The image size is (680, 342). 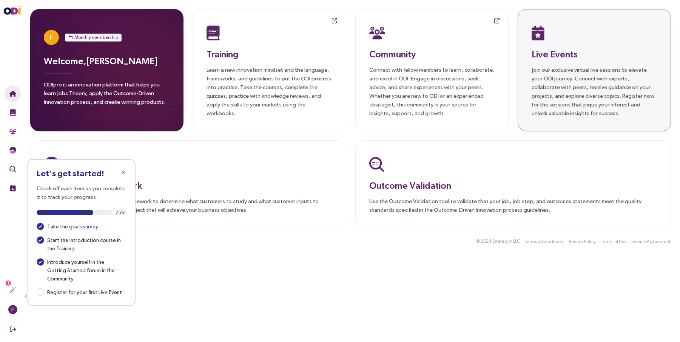 I want to click on span: Terms & Conditions, so click(x=544, y=242).